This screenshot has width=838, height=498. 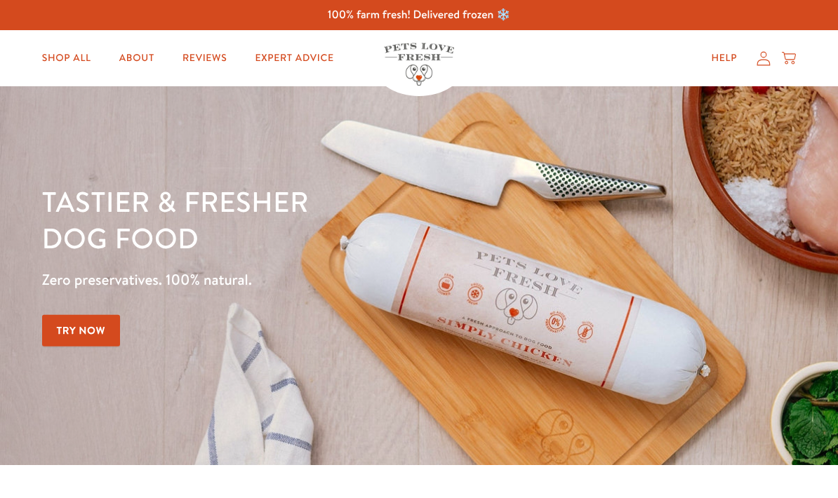 I want to click on a: Shop All, so click(x=67, y=58).